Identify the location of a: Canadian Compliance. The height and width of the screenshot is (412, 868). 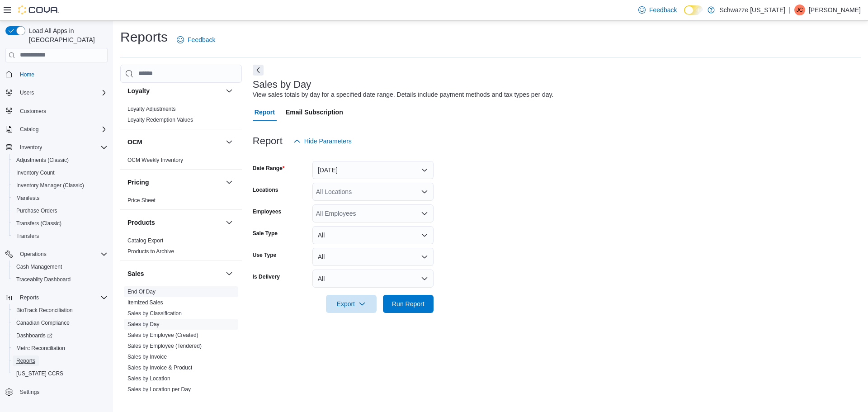
(43, 323).